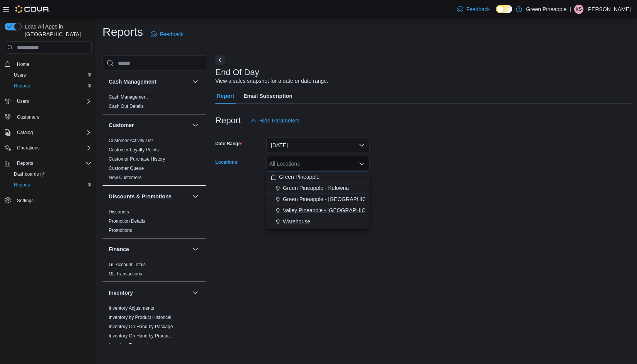 This screenshot has height=364, width=637. Describe the element at coordinates (29, 174) in the screenshot. I see `a: Dashboards` at that location.